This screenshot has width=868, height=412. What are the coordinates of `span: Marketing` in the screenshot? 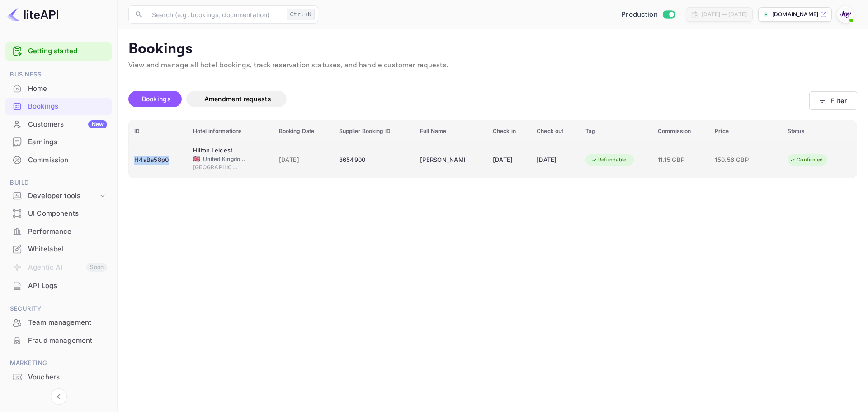 It's located at (58, 363).